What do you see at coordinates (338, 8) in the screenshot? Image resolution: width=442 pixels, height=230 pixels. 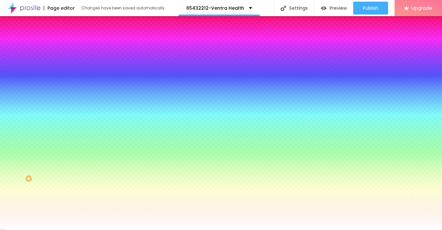 I see `span: Preview` at bounding box center [338, 8].